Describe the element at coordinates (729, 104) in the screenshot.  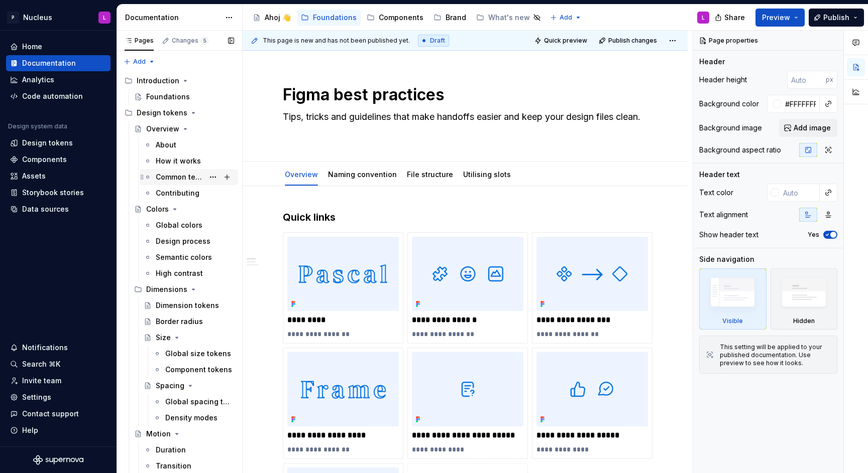
I see `div: Background color` at that location.